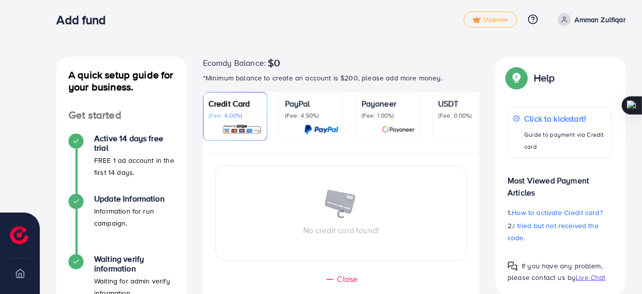  I want to click on p: Guide to payment via Credit card, so click(565, 141).